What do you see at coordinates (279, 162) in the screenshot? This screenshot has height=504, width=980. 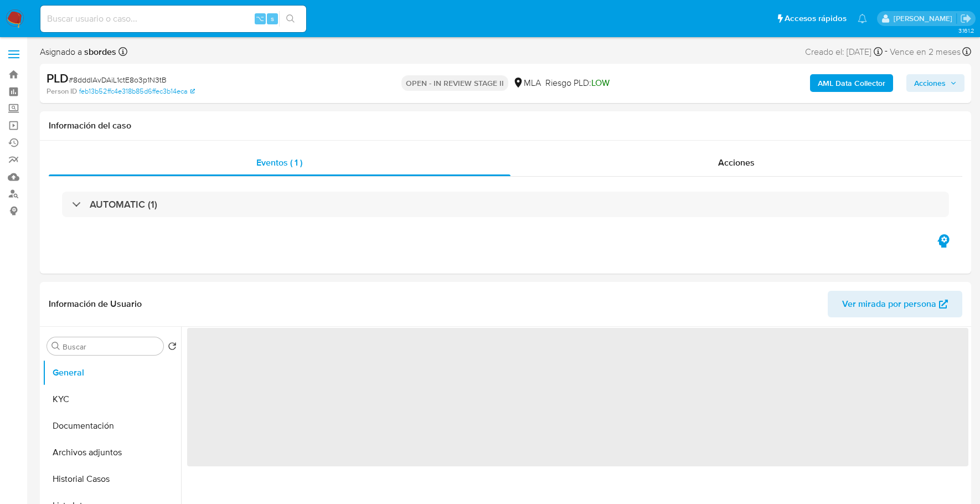 I see `span: Eventos ( 1 )` at bounding box center [279, 162].